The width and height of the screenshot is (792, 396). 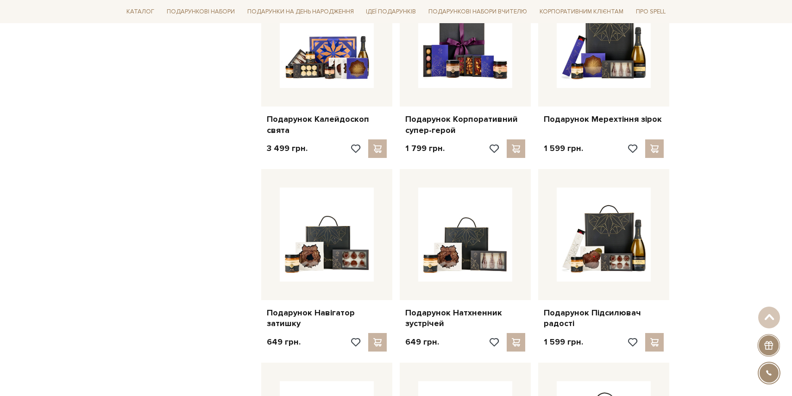 I want to click on p: 1 799 грн., so click(x=425, y=148).